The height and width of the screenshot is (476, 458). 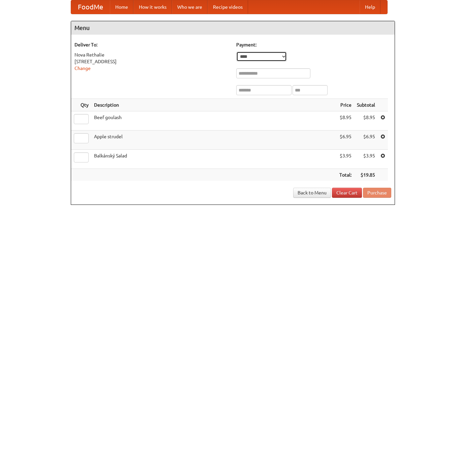 I want to click on a: Who we are, so click(x=190, y=7).